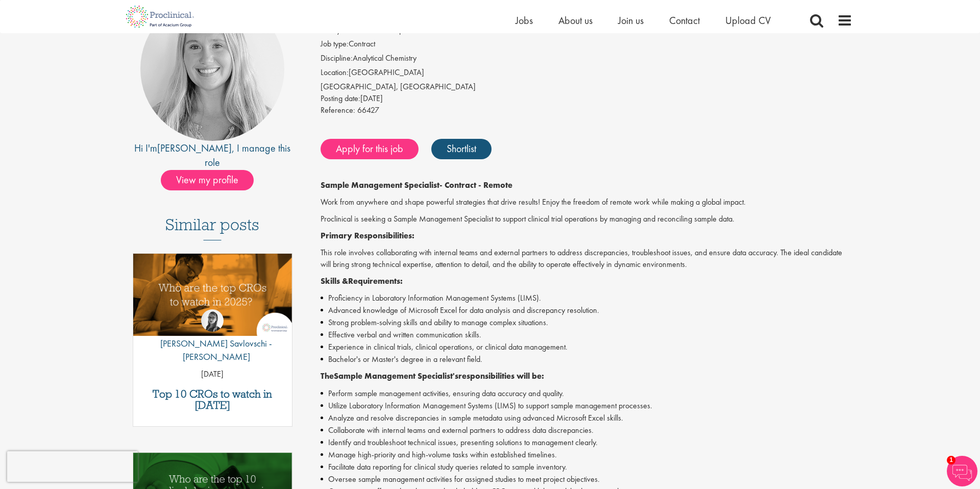  I want to click on strong: Primary Responsibilities:, so click(368, 235).